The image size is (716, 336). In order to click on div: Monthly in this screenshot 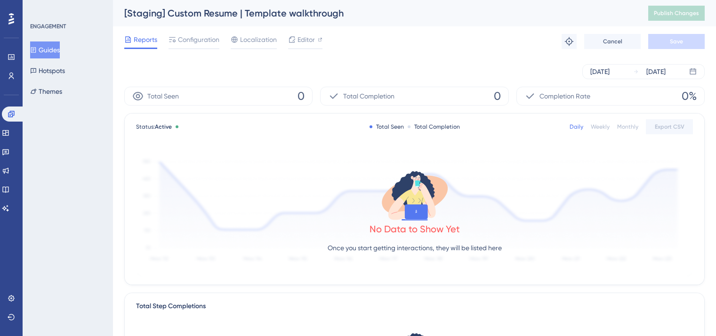, I will do `click(627, 127)`.